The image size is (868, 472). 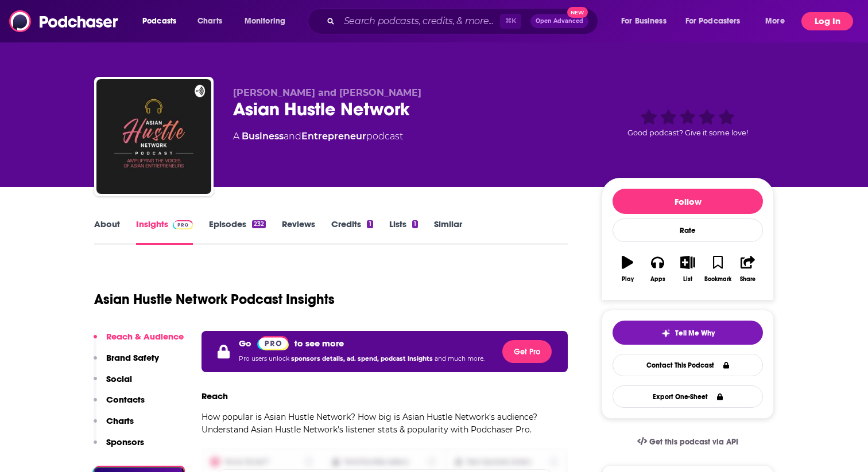 I want to click on p: Social, so click(x=119, y=378).